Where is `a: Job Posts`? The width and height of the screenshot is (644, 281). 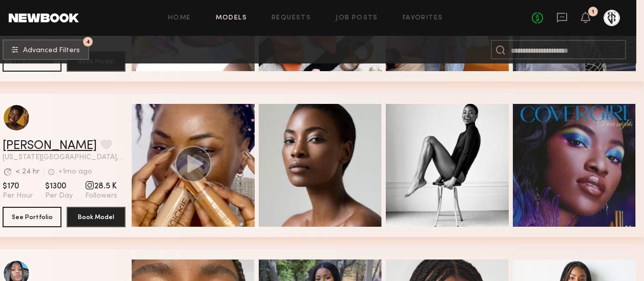
a: Job Posts is located at coordinates (356, 18).